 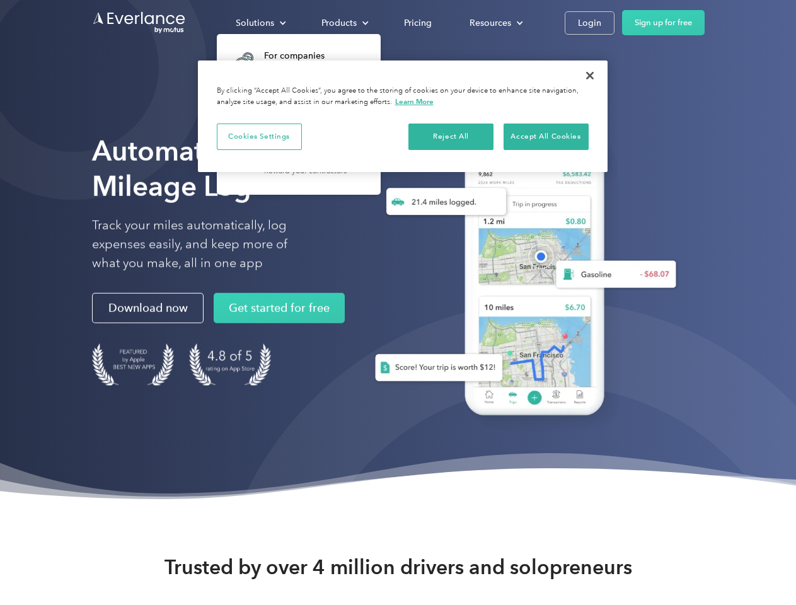 I want to click on button: Reject All, so click(x=450, y=137).